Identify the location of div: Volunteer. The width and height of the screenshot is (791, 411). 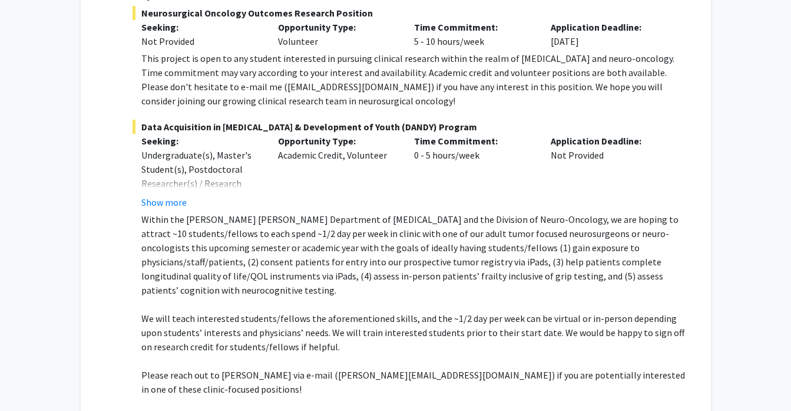
(338, 34).